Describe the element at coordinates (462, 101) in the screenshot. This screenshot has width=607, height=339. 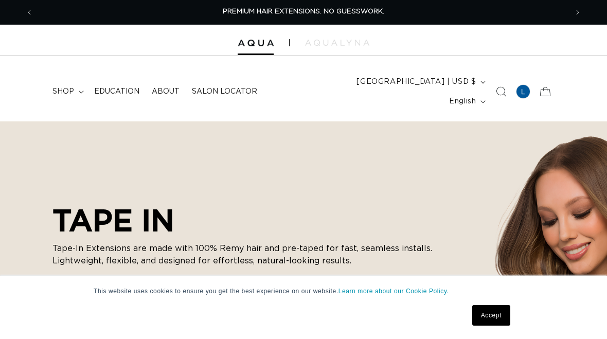
I see `span: English` at that location.